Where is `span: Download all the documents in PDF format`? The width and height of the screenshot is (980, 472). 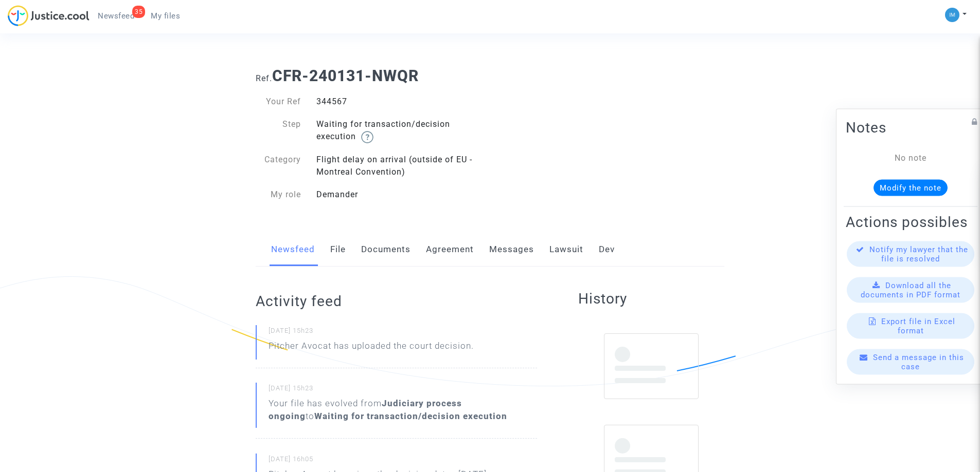 span: Download all the documents in PDF format is located at coordinates (910, 290).